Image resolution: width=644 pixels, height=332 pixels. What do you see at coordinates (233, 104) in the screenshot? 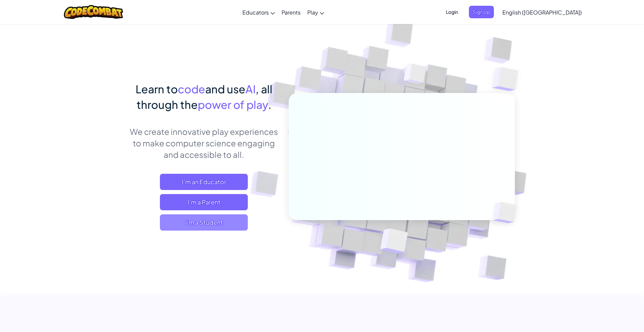
I see `span: power of play` at bounding box center [233, 104].